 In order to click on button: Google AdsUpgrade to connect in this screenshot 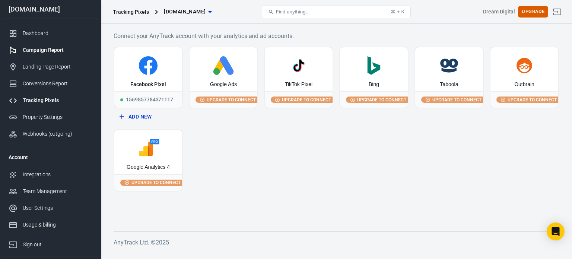, I will do `click(223, 77)`.